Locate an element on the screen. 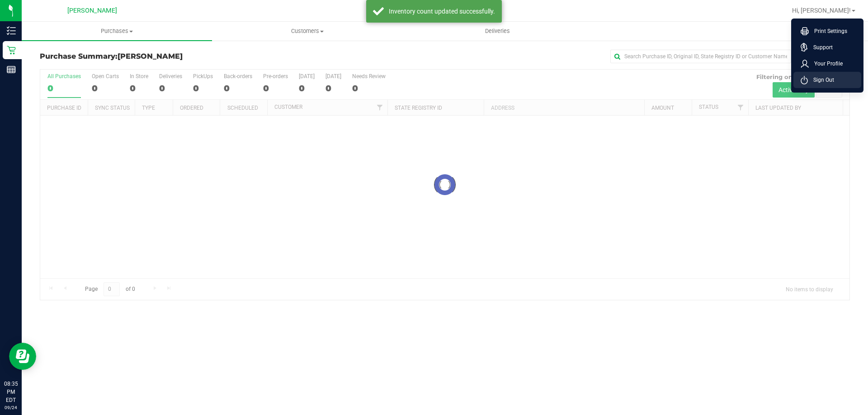 The height and width of the screenshot is (415, 868). inline-svg: Retail is located at coordinates (11, 50).